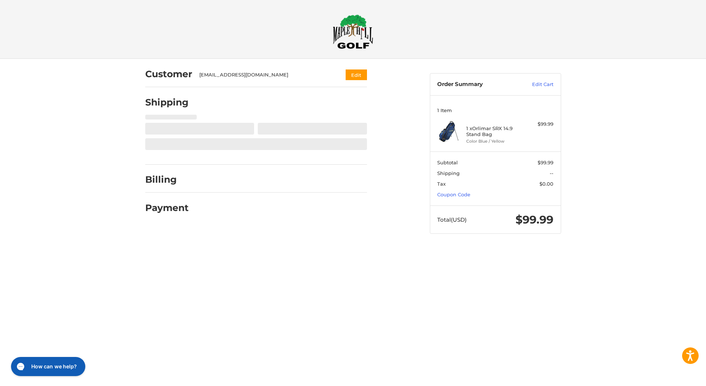  What do you see at coordinates (167, 102) in the screenshot?
I see `h2: Shipping` at bounding box center [167, 102].